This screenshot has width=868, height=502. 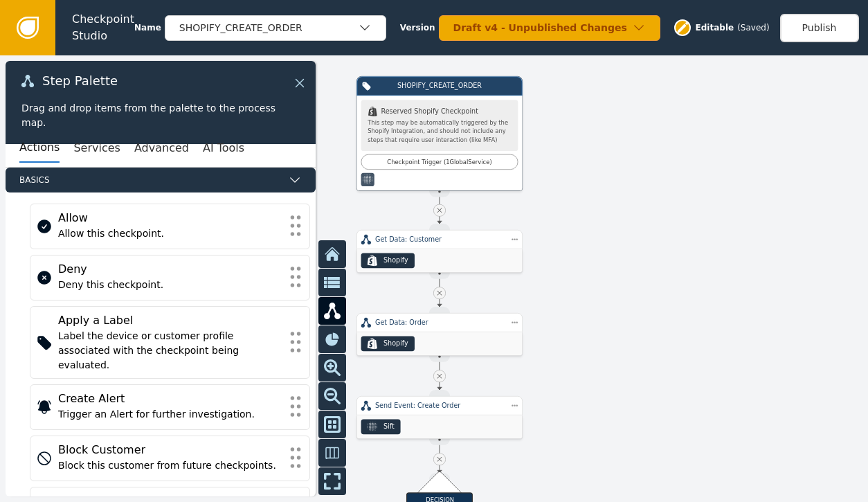 I want to click on span: Basics, so click(x=151, y=180).